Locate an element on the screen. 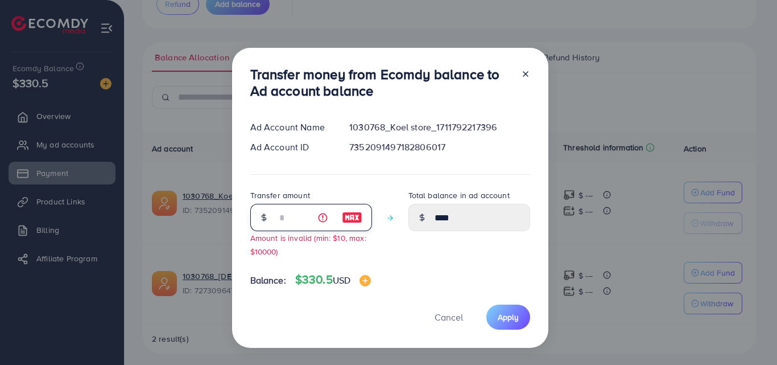 Image resolution: width=777 pixels, height=365 pixels. span: Apply is located at coordinates (508, 317).